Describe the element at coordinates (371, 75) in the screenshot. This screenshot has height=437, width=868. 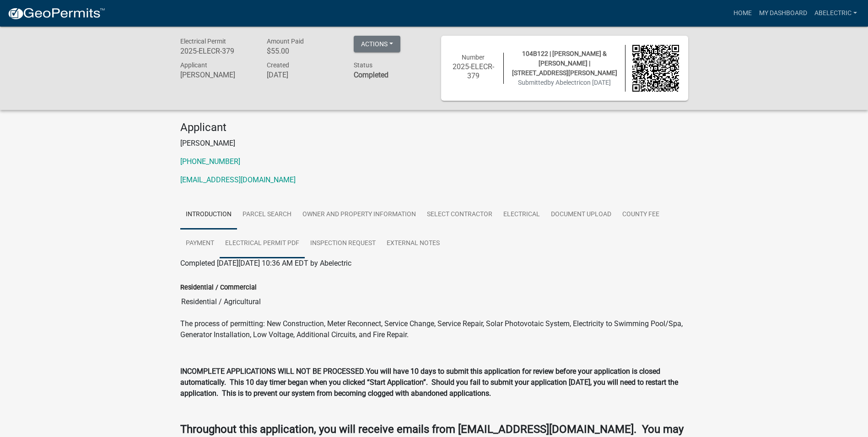
I see `strong: Completed` at that location.